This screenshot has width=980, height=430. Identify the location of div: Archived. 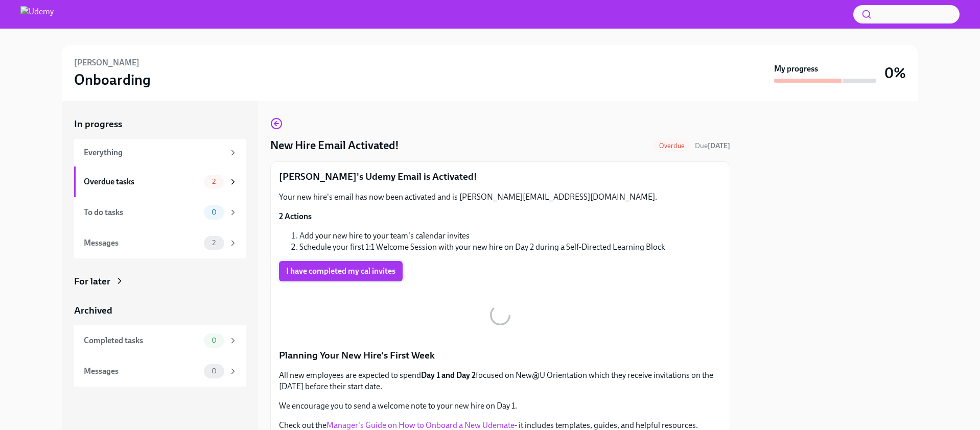
(160, 311).